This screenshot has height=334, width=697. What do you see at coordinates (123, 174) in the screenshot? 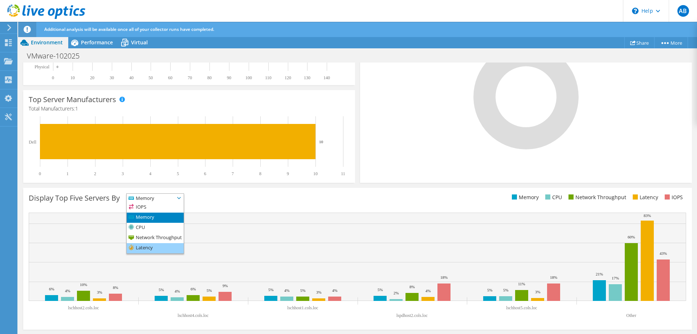
I see `text: 3` at bounding box center [123, 174].